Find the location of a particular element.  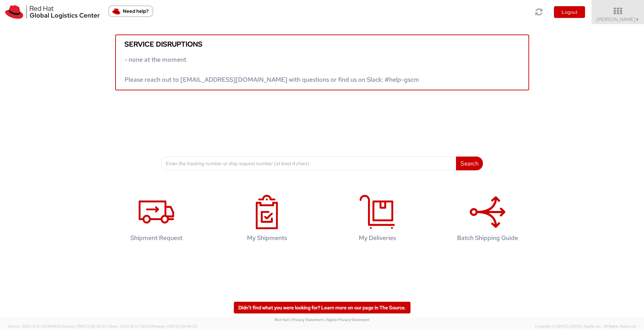

img: rh-logistics-00dfa346123c4ec078e1.svg is located at coordinates (52, 12).